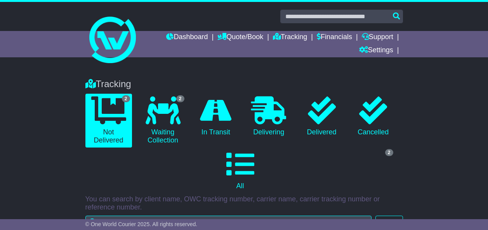  I want to click on a: Financials, so click(334, 38).